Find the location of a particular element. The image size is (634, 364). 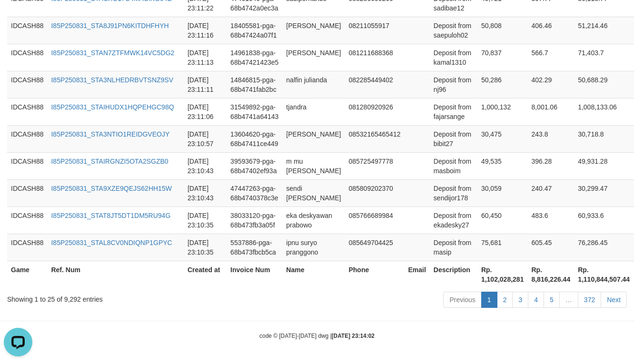

a: I85P250831_STA3NLHEDRBVTSNZ9SV is located at coordinates (112, 80).